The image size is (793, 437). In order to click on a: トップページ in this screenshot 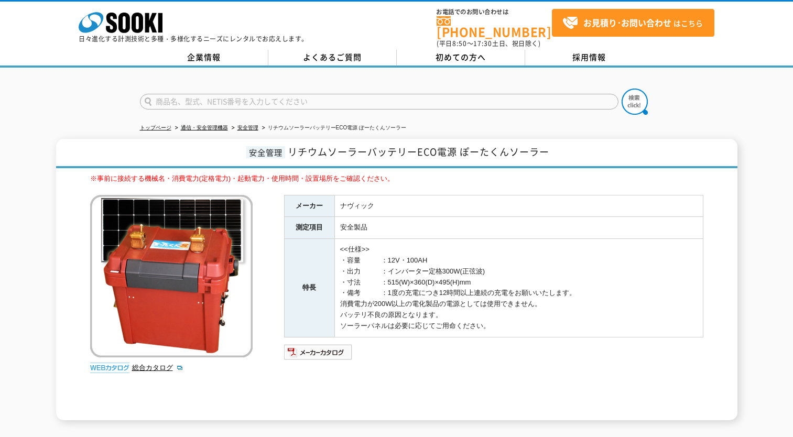, I will do `click(156, 127)`.